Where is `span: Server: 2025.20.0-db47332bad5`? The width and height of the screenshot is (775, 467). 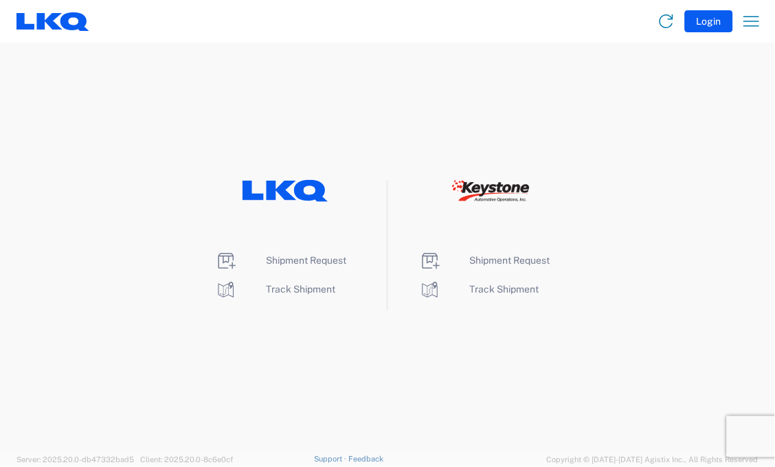
span: Server: 2025.20.0-db47332bad5 is located at coordinates (75, 460).